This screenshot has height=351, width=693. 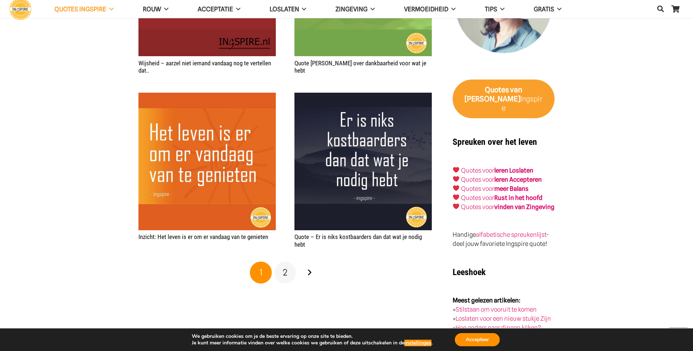 I want to click on p: We gebruiken cookies om je de beste ervaring op onze site te bieden., so click(x=312, y=337).